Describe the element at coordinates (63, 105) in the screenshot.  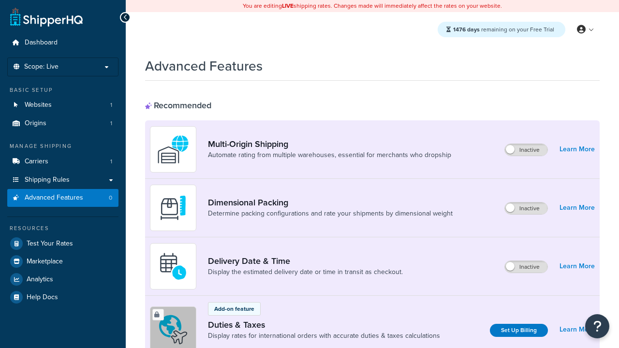
I see `li: Websites` at that location.